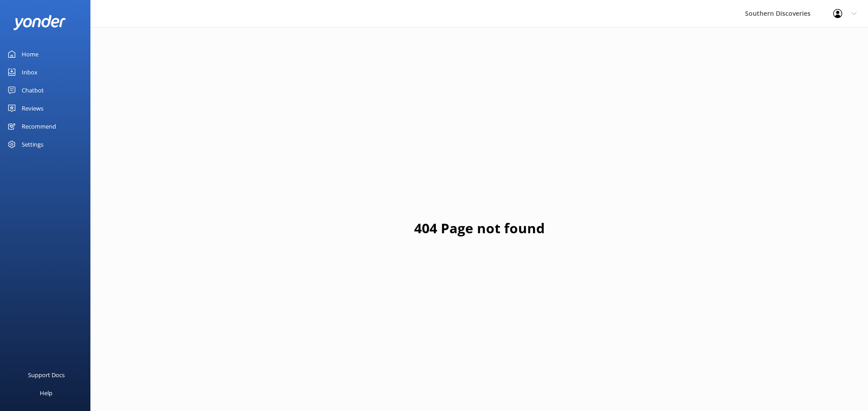 The width and height of the screenshot is (868, 411). Describe the element at coordinates (29, 72) in the screenshot. I see `div: Inbox` at that location.